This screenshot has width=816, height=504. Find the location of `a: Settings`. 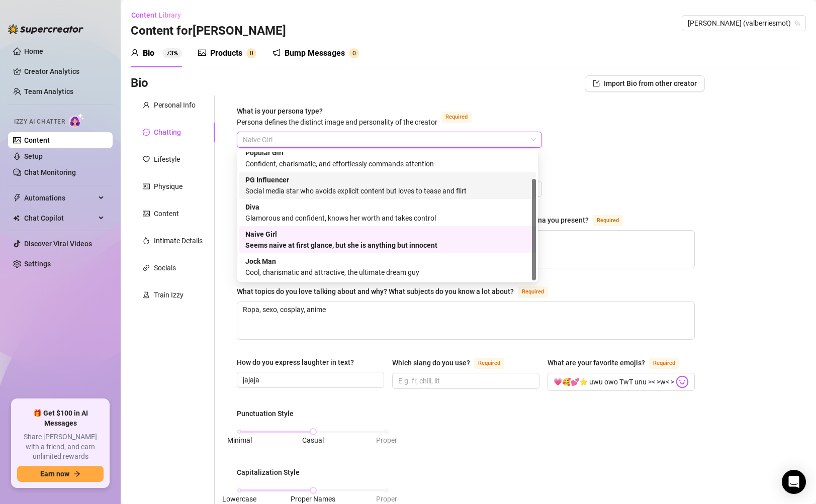

a: Settings is located at coordinates (37, 264).